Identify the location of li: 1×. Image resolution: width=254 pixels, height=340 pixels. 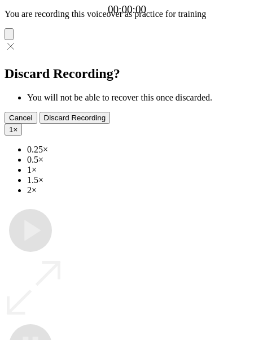
(138, 170).